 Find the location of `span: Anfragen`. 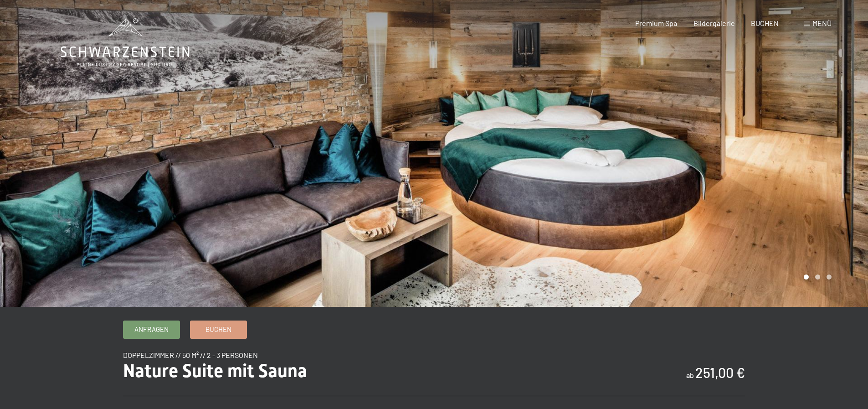

span: Anfragen is located at coordinates (152, 329).